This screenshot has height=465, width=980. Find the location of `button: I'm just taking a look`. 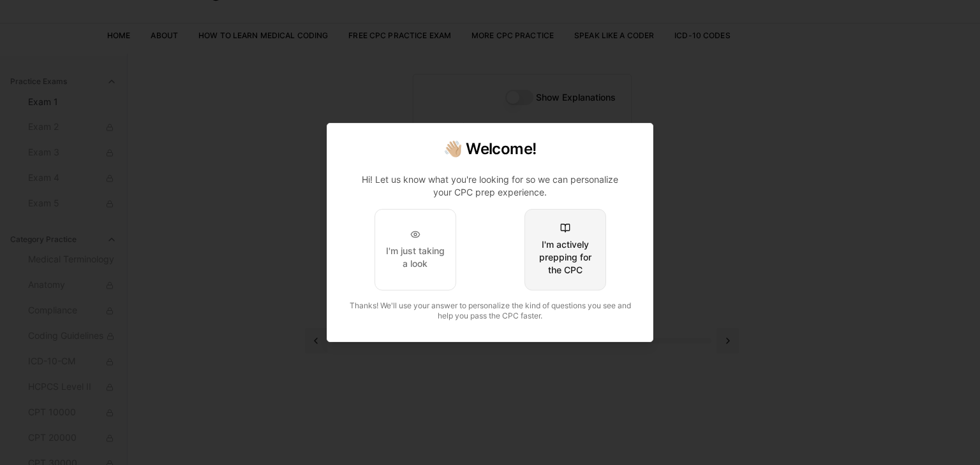

button: I'm just taking a look is located at coordinates (415, 250).